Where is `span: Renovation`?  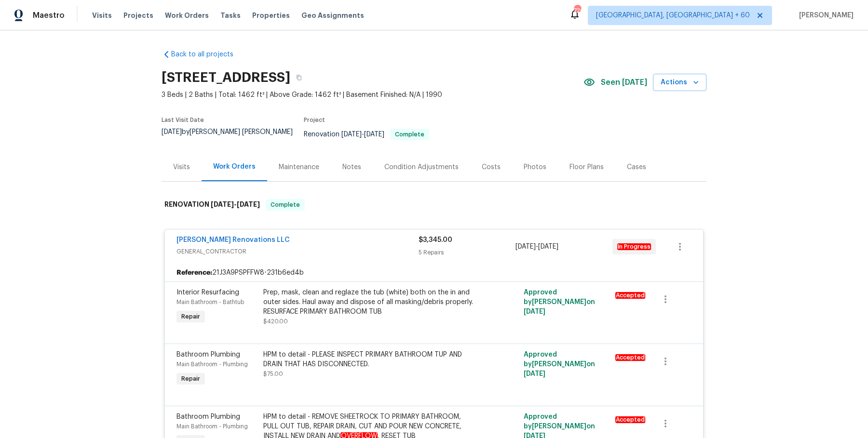
span: Renovation is located at coordinates (366, 134).